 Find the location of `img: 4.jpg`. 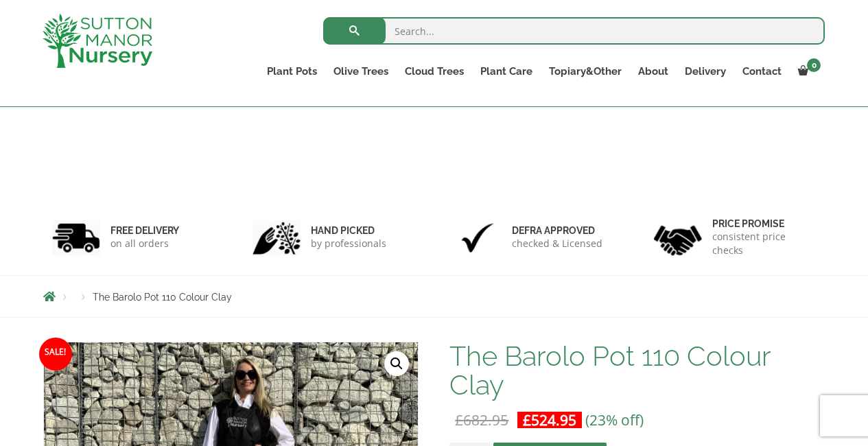

img: 4.jpg is located at coordinates (678, 237).